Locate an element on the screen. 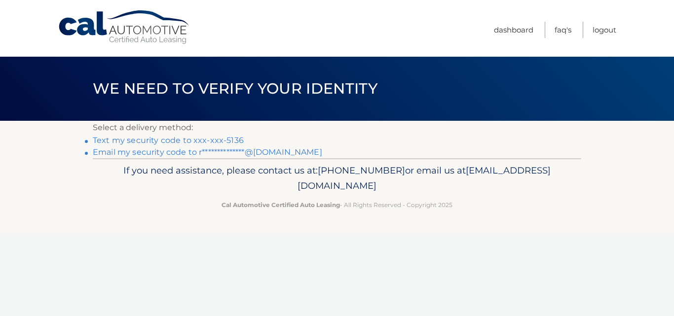 This screenshot has height=316, width=674. p: - All Rights Reserved - Copyright 2025 is located at coordinates (337, 205).